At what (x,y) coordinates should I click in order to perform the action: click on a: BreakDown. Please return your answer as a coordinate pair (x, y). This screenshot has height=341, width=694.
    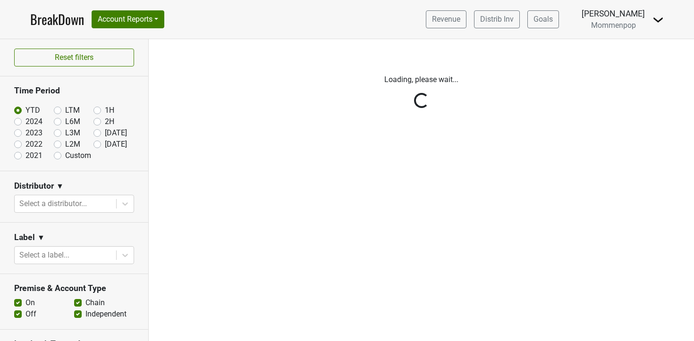
    Looking at the image, I should click on (57, 19).